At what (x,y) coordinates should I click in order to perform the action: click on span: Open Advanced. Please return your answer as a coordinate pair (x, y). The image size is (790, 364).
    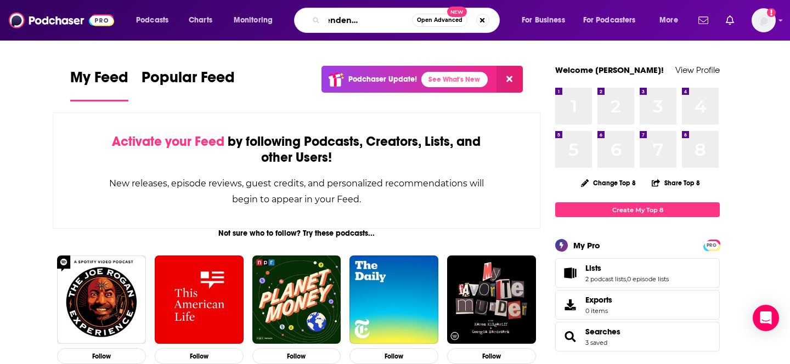
    Looking at the image, I should click on (440, 20).